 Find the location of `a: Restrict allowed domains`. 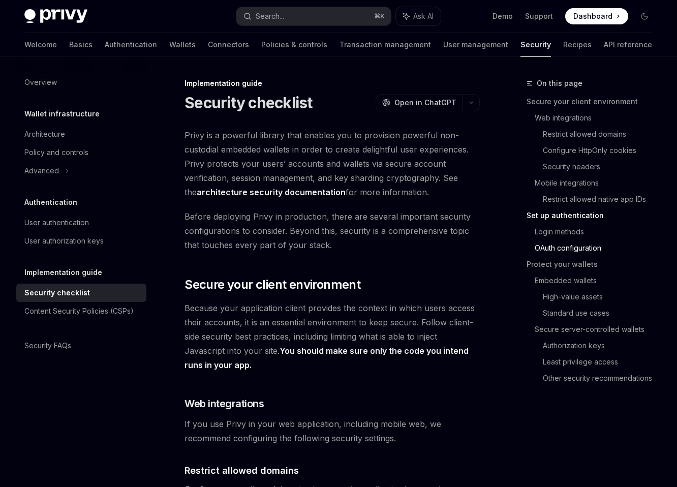

a: Restrict allowed domains is located at coordinates (602, 134).